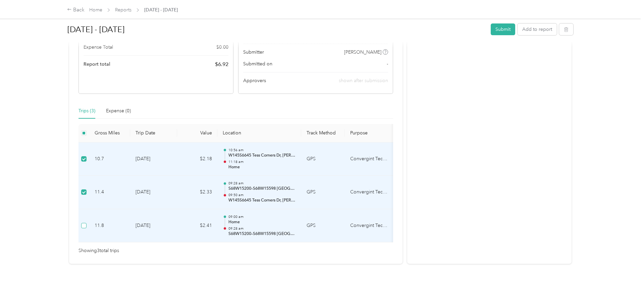 This screenshot has width=644, height=299. Describe the element at coordinates (110, 192) in the screenshot. I see `td: 11.4` at that location.